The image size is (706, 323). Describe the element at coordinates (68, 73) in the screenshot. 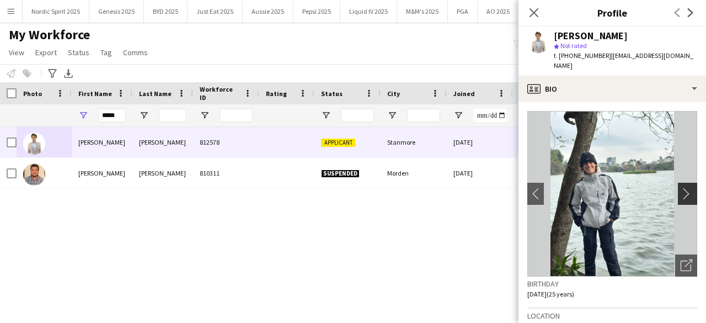

I see `app-action-btn: Export XLSX` at that location.